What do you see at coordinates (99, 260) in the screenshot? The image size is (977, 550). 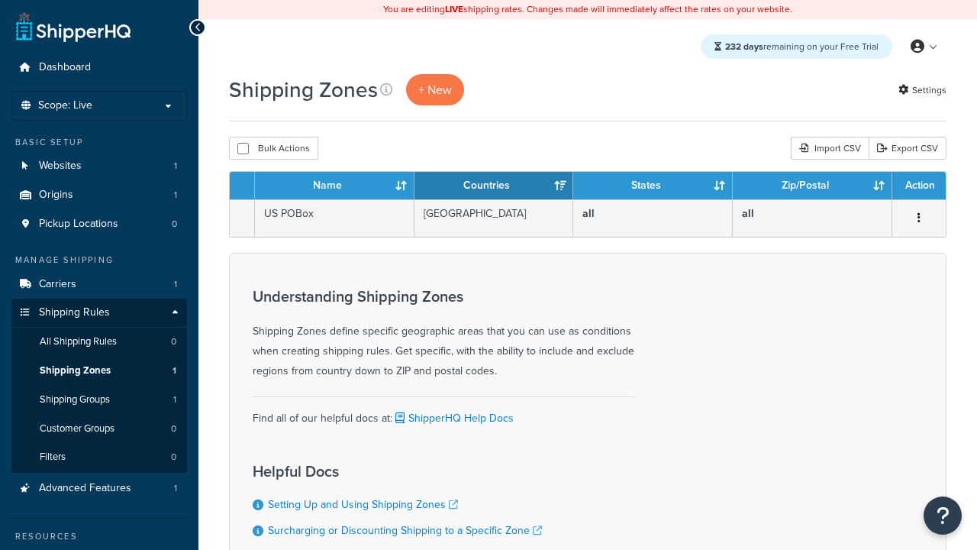 I see `div: Manage Shipping` at bounding box center [99, 260].